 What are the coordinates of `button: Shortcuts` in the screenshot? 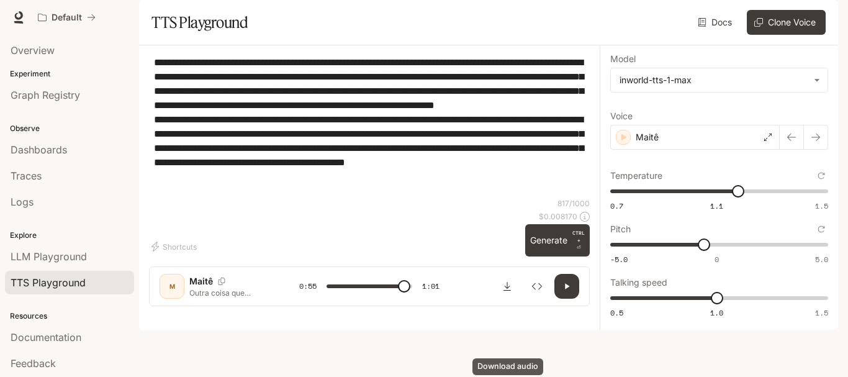 It's located at (175, 246).